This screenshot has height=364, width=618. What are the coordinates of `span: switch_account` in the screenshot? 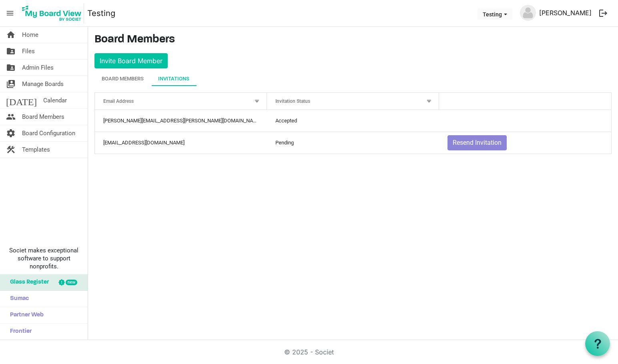 It's located at (11, 84).